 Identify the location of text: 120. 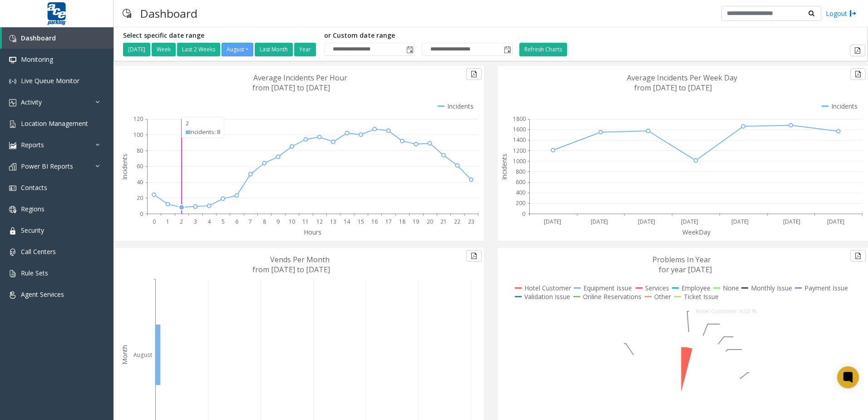
(138, 119).